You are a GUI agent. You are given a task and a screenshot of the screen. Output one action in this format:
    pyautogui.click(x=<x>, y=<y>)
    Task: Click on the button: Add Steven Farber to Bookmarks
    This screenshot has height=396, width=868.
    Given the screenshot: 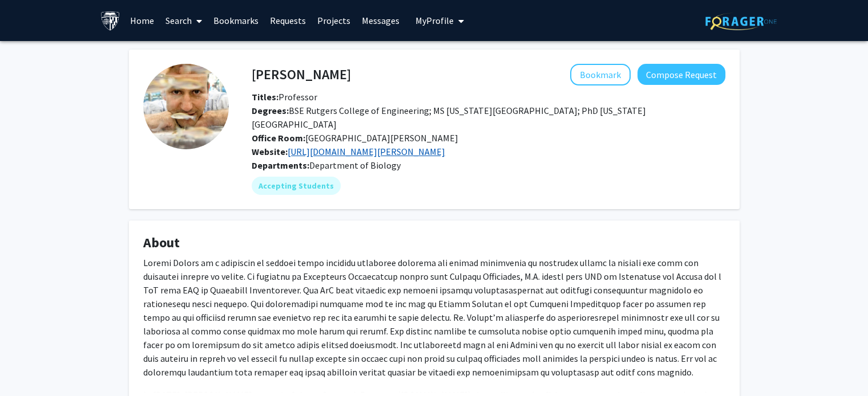 What is the action you would take?
    pyautogui.click(x=600, y=75)
    